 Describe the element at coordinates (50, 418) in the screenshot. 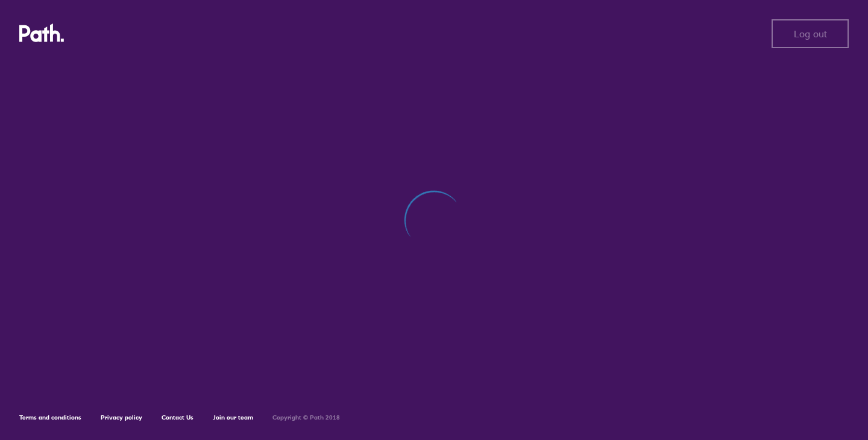

I see `a: Terms and conditions` at that location.